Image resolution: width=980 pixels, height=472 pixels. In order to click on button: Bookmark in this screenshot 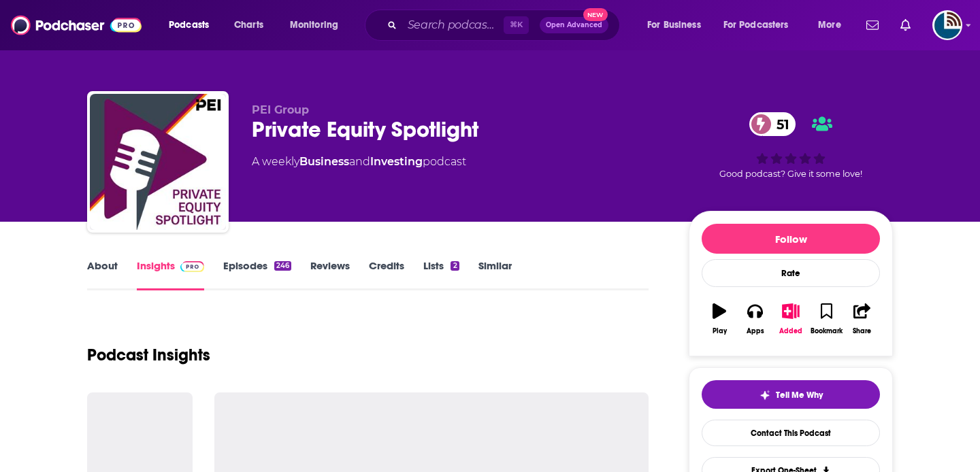, I will do `click(826, 319)`.